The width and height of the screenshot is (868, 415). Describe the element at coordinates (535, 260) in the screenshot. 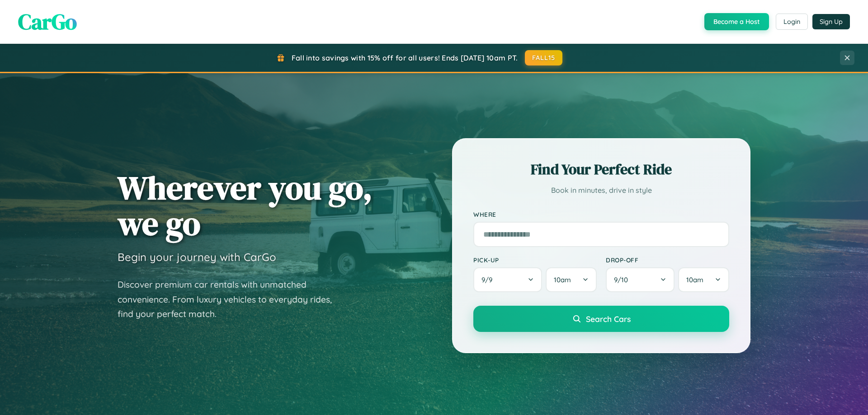

I see `label: Pick-up` at that location.